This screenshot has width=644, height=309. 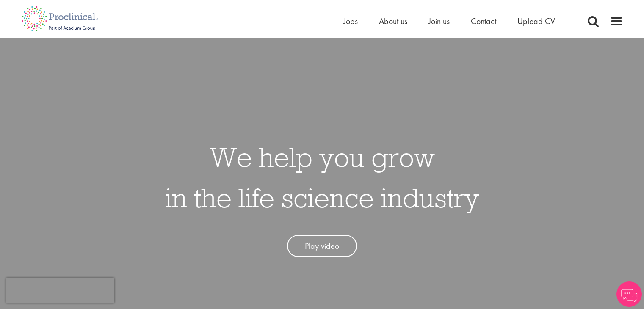 I want to click on a: Join us, so click(x=439, y=21).